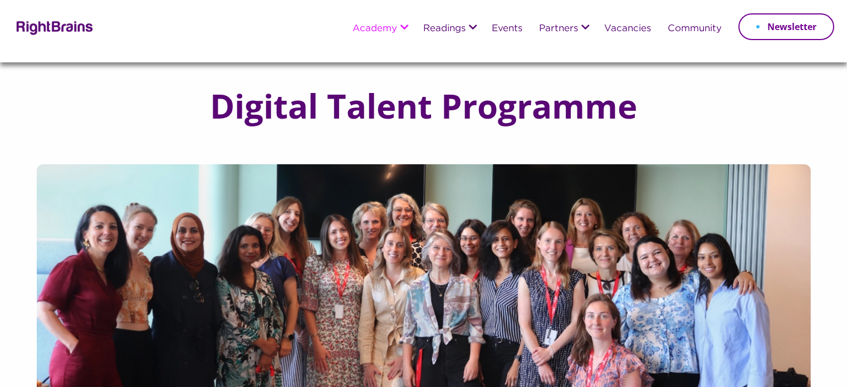 The image size is (847, 387). What do you see at coordinates (694, 29) in the screenshot?
I see `a: Community` at bounding box center [694, 29].